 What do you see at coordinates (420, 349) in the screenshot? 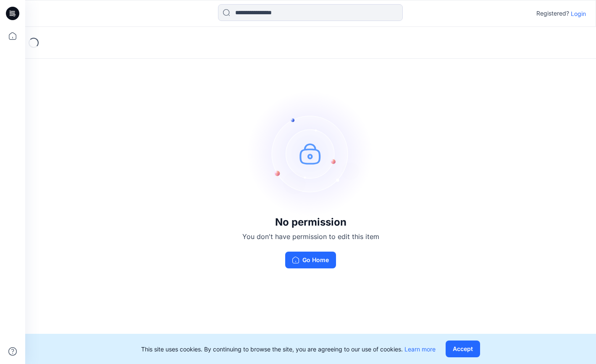
I see `a: Learn more` at bounding box center [420, 349].